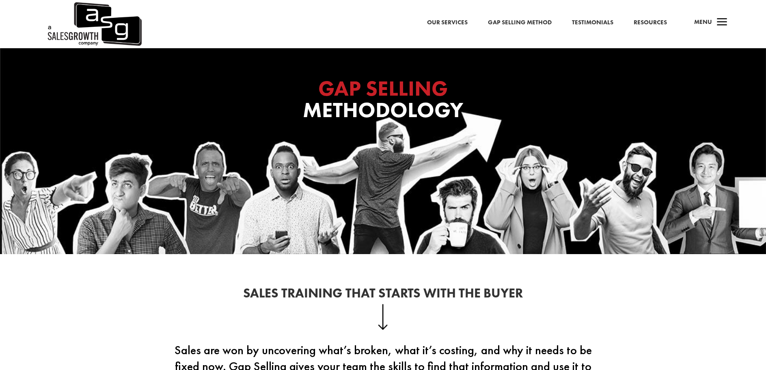  Describe the element at coordinates (383, 88) in the screenshot. I see `span: GAP SELLING` at that location.